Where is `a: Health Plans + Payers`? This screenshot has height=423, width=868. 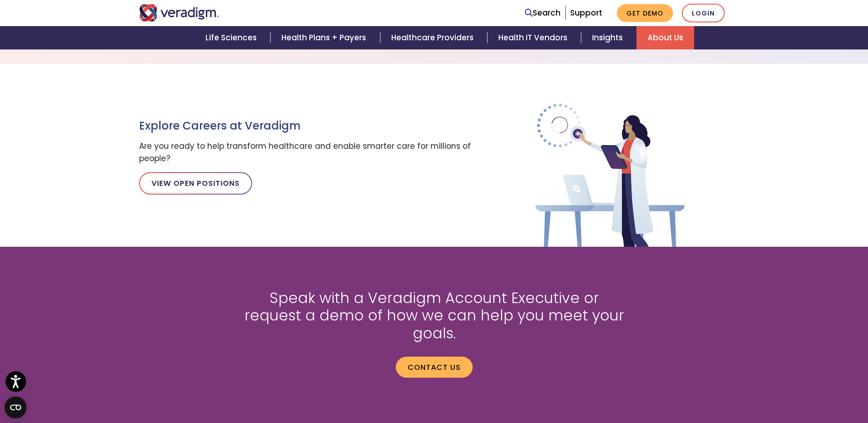
a: Health Plans + Payers is located at coordinates (325, 38).